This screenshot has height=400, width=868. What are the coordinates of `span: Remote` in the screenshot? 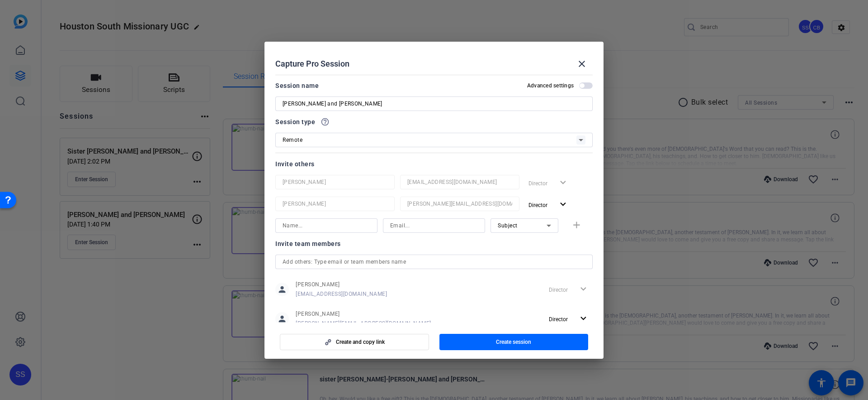 It's located at (293, 140).